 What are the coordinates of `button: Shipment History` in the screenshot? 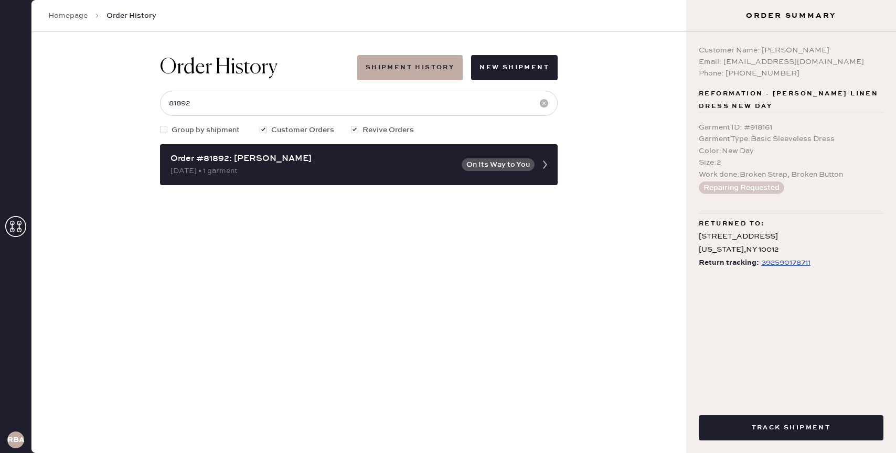 It's located at (410, 68).